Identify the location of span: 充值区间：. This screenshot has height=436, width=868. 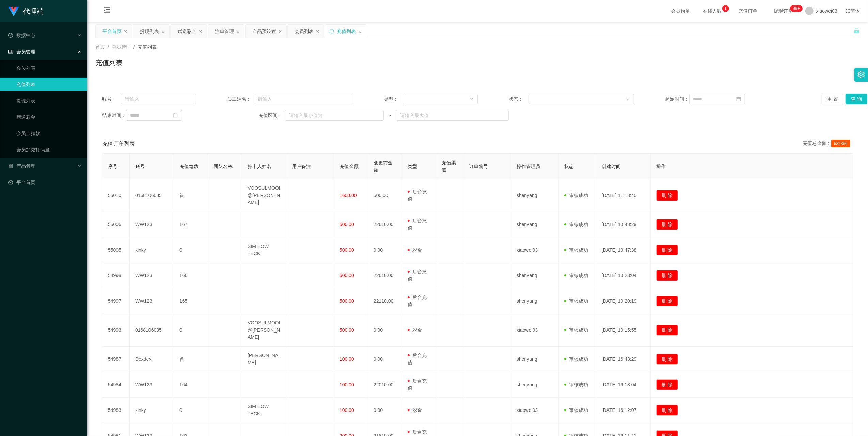
(271, 116).